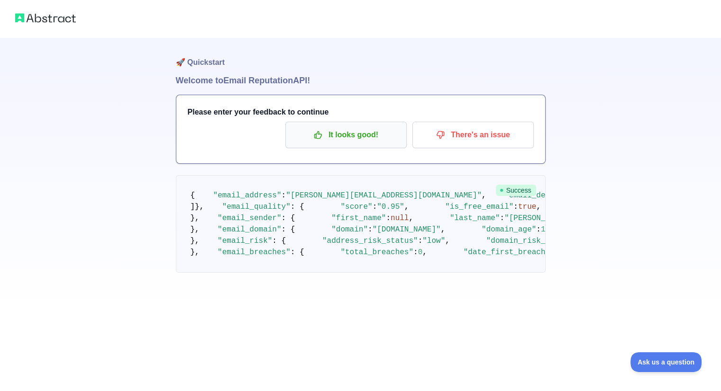  I want to click on span: null, so click(400, 219).